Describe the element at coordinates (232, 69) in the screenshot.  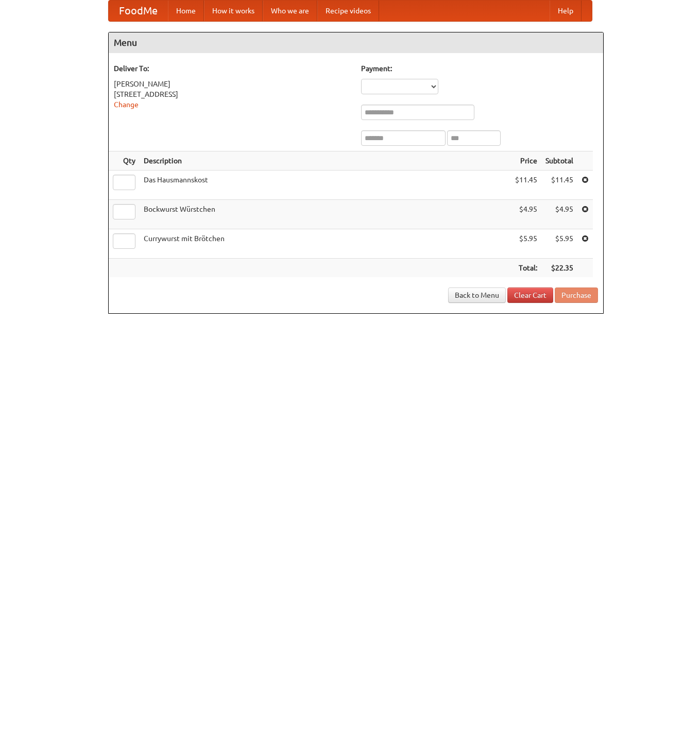
I see `h5: Deliver To:` at that location.